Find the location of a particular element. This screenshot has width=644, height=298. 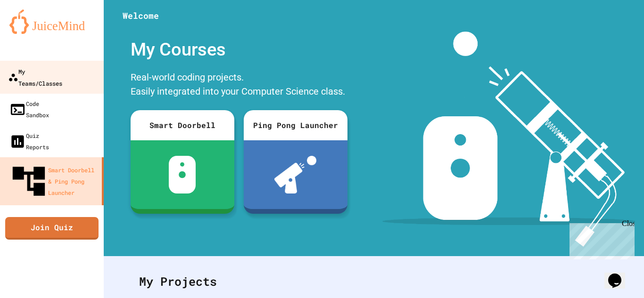

div: Code Sandbox is located at coordinates (30, 110).